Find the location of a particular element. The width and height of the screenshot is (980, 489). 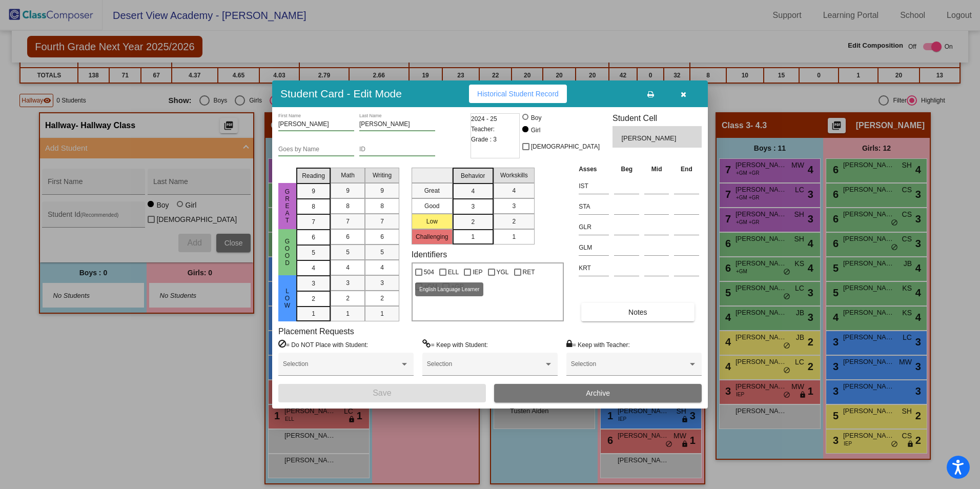

span: 2024 - 25 is located at coordinates (484, 119).